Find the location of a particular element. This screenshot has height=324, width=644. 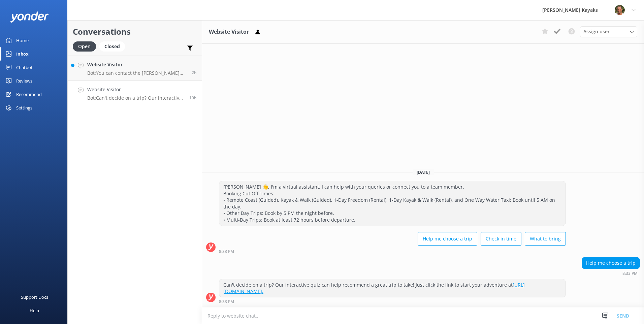

div: Home is located at coordinates (22, 40).